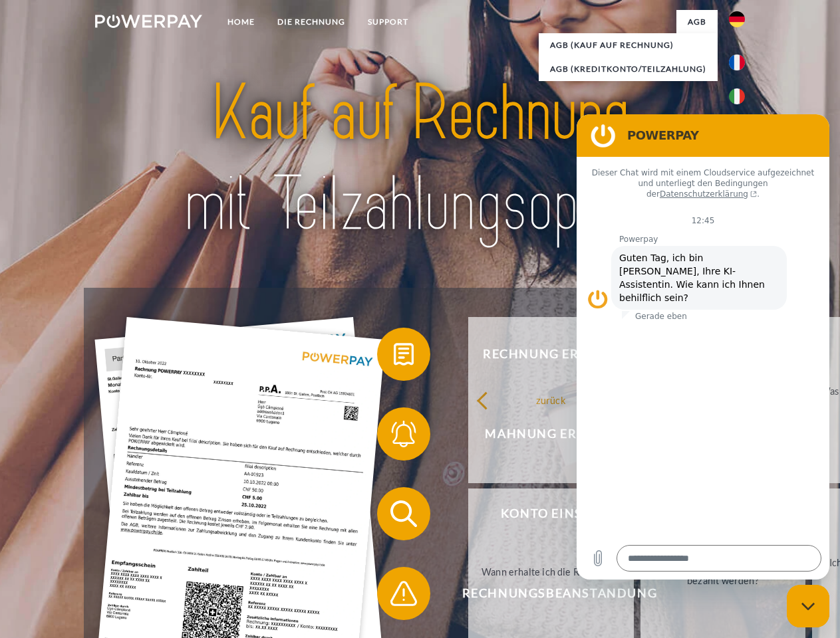 This screenshot has height=638, width=840. Describe the element at coordinates (550, 434) in the screenshot. I see `a: Mahnung erhalten?` at that location.